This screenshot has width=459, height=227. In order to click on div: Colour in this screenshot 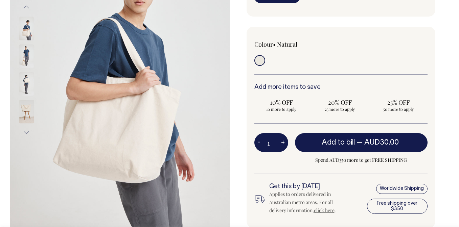, I will do `click(289, 44)`.